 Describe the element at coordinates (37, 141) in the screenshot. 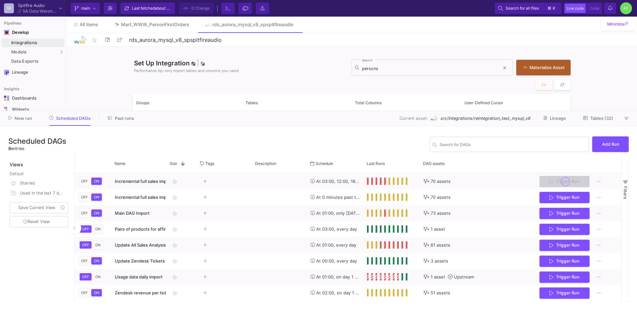

I see `h3: Scheduled DAGs` at that location.